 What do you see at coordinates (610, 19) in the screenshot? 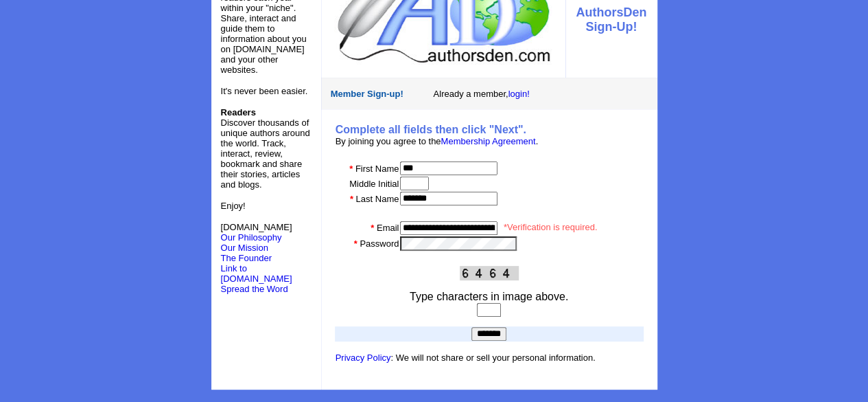
I see `font: AuthorsDen Sign-Up!` at bounding box center [610, 19].